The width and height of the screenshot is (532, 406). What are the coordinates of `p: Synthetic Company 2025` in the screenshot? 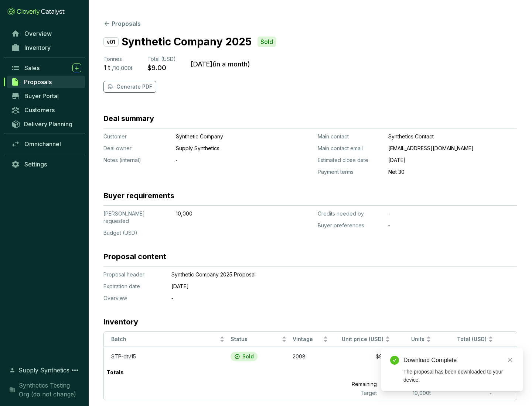 It's located at (186, 42).